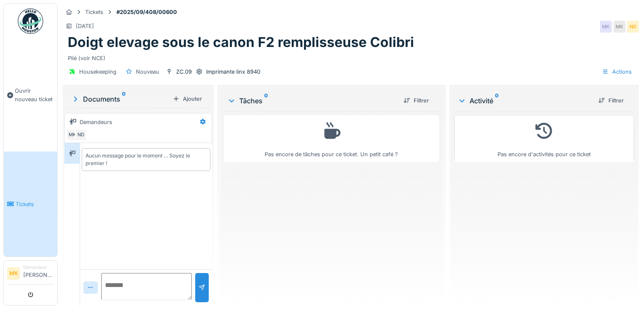 Image resolution: width=644 pixels, height=309 pixels. What do you see at coordinates (187, 99) in the screenshot?
I see `div: Ajouter` at bounding box center [187, 99].